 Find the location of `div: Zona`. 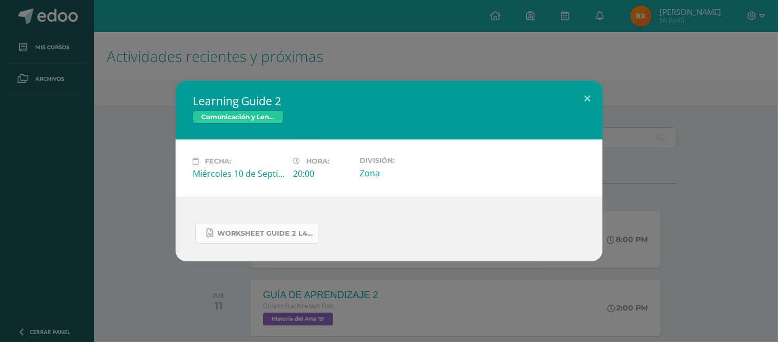

div: Zona is located at coordinates (406, 173).